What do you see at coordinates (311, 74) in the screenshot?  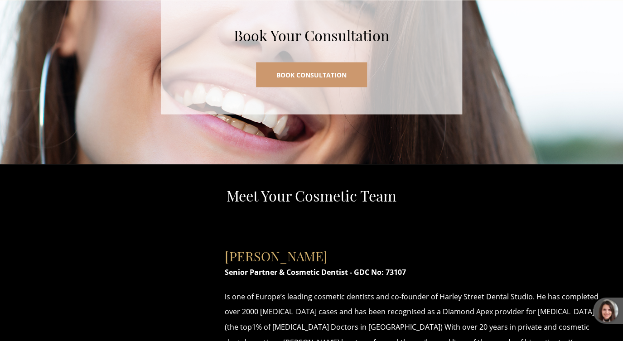 I see `a: BOOK CONSULTATION` at bounding box center [311, 74].